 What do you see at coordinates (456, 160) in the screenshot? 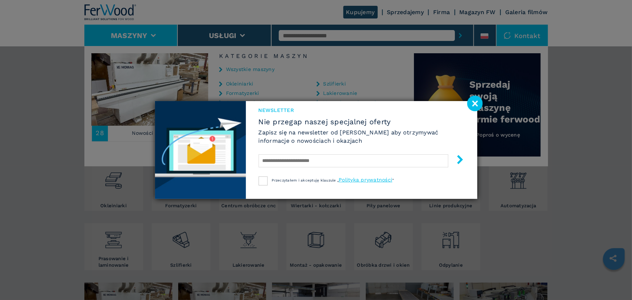
I see `button: submit-button` at bounding box center [456, 160].